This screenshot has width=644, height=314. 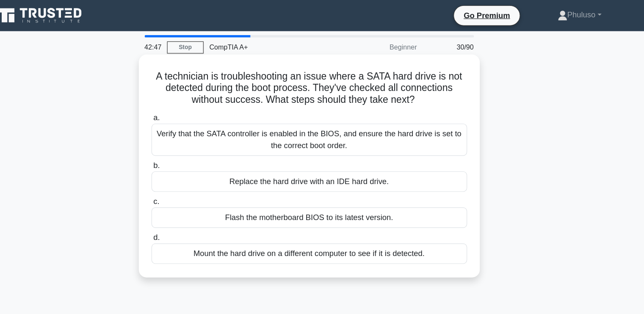 What do you see at coordinates (189, 144) in the screenshot?
I see `span: b.` at bounding box center [189, 144].